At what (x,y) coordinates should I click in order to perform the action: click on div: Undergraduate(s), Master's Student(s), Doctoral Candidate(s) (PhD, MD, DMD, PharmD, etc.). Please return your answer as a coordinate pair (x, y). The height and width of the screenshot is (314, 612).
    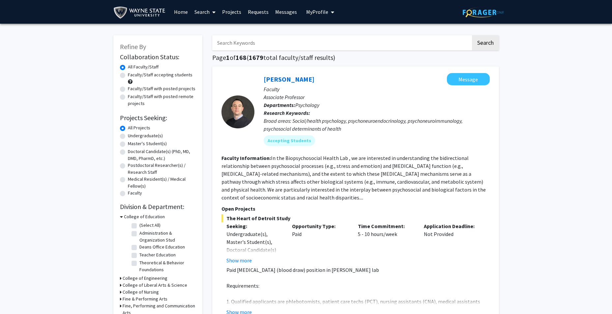
    Looking at the image, I should click on (254, 250).